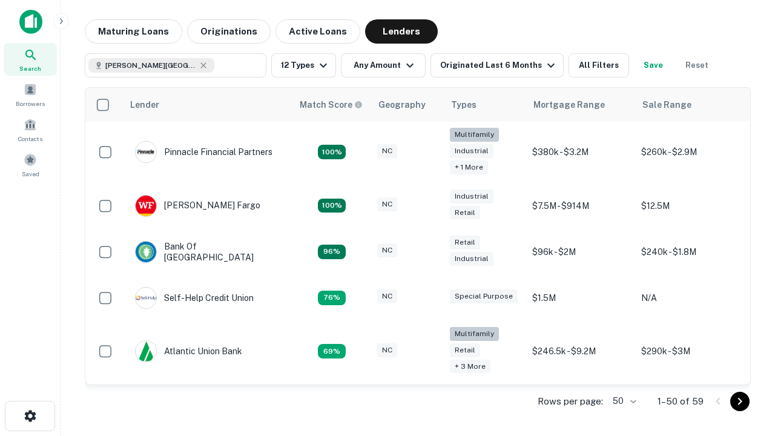 Image resolution: width=775 pixels, height=436 pixels. Describe the element at coordinates (229, 31) in the screenshot. I see `button: Originations` at that location.